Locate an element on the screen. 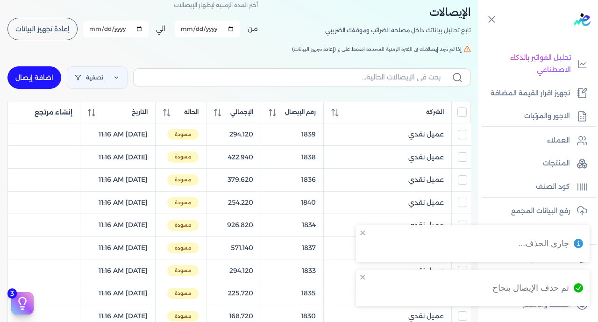  span: الإجمالي is located at coordinates (241, 112).